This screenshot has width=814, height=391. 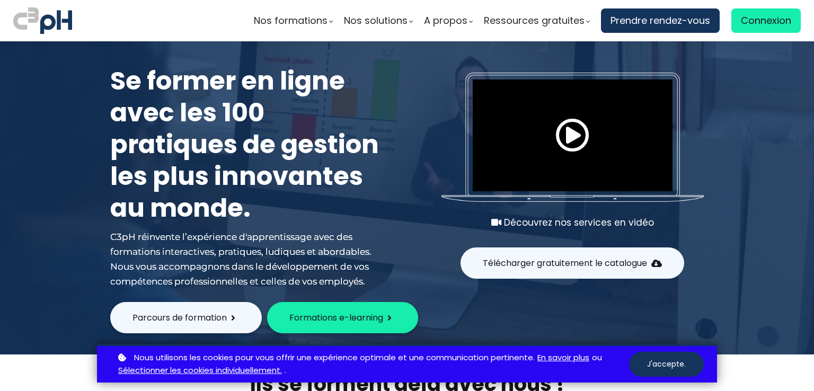 I want to click on div: Découvrez nos services en vidéo, so click(x=572, y=223).